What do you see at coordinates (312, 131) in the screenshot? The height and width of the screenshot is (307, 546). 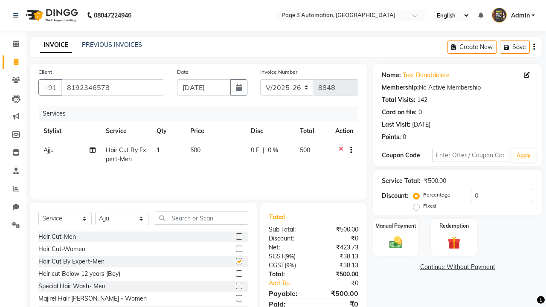 I see `th: Total` at bounding box center [312, 131].